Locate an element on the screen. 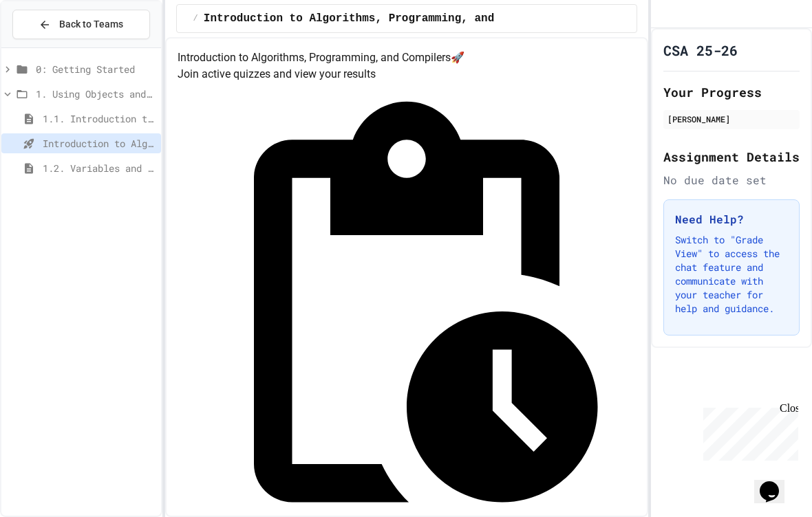 This screenshot has width=812, height=517. span: 1. Using Objects and Methods is located at coordinates (95, 94).